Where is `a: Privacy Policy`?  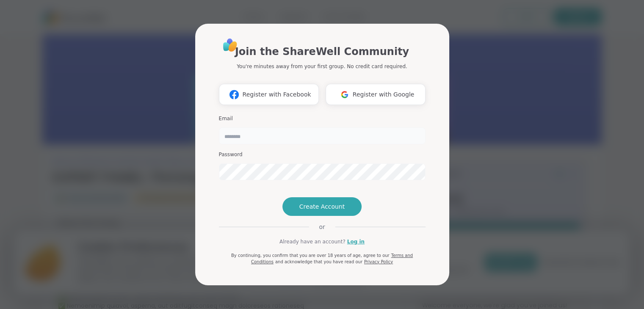
a: Privacy Policy is located at coordinates (378, 262).